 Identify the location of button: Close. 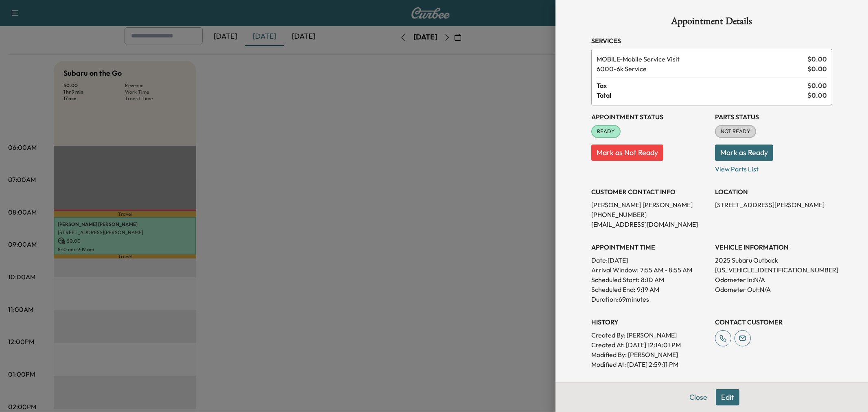
(698, 397).